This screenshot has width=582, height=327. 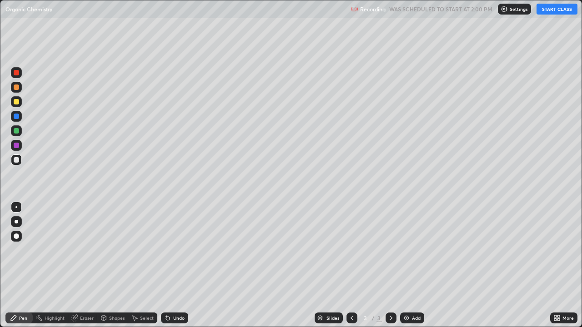 I want to click on div: Select, so click(x=147, y=318).